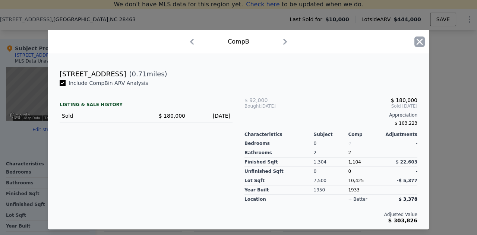 The height and width of the screenshot is (235, 477). Describe the element at coordinates (101, 116) in the screenshot. I see `div: Sold` at that location.